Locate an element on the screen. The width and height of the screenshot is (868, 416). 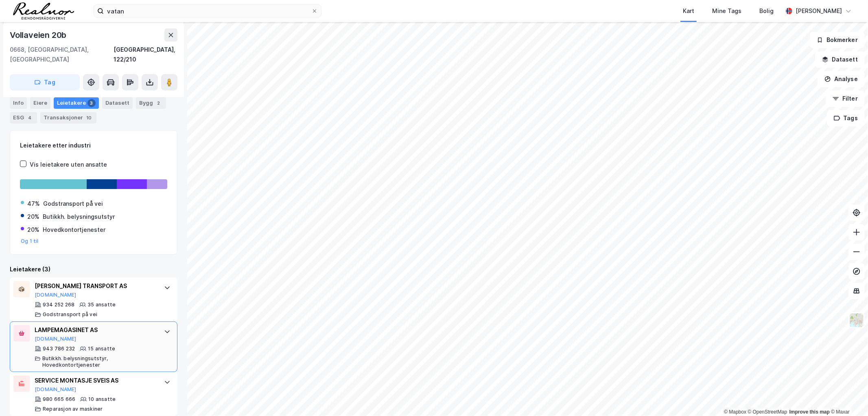
div: SERVICE MONTASJE SVEIS AS is located at coordinates (96, 381).